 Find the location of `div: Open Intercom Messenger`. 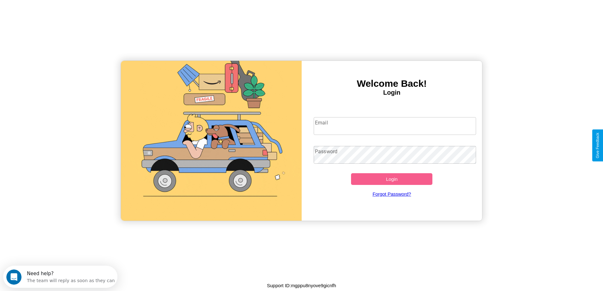

div: Open Intercom Messenger is located at coordinates (60, 11).